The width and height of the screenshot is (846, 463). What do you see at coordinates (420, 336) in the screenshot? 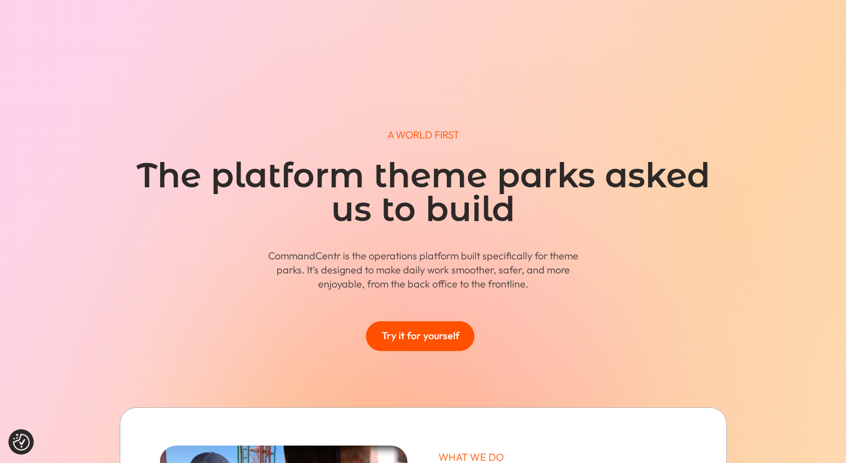
I see `a: Try it for yourself` at bounding box center [420, 336].